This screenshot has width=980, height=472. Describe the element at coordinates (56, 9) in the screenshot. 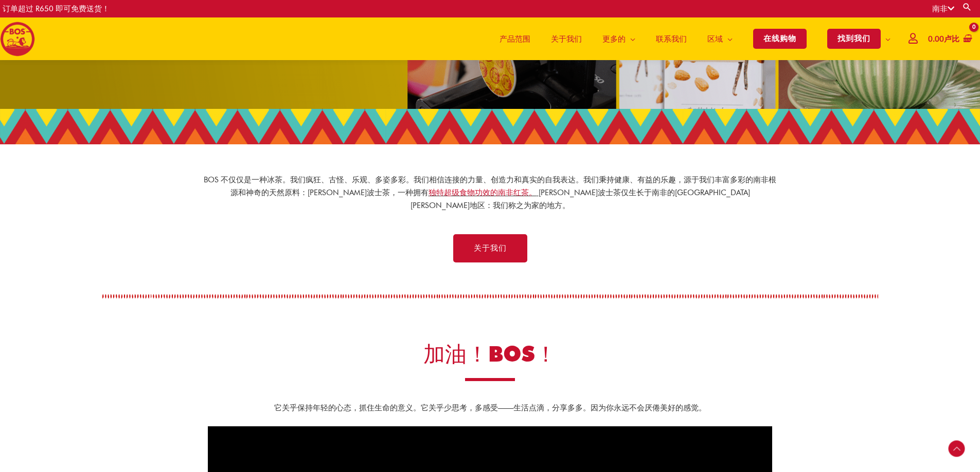

I see `font: 订单超过 R650 即可免费送货！` at that location.